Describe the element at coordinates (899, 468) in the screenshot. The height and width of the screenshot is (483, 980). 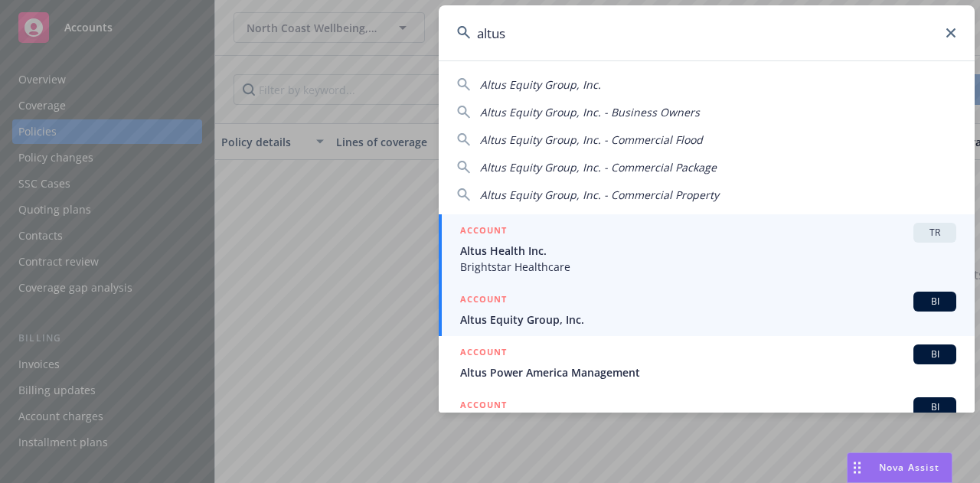
I see `button: Nova Assist` at that location.